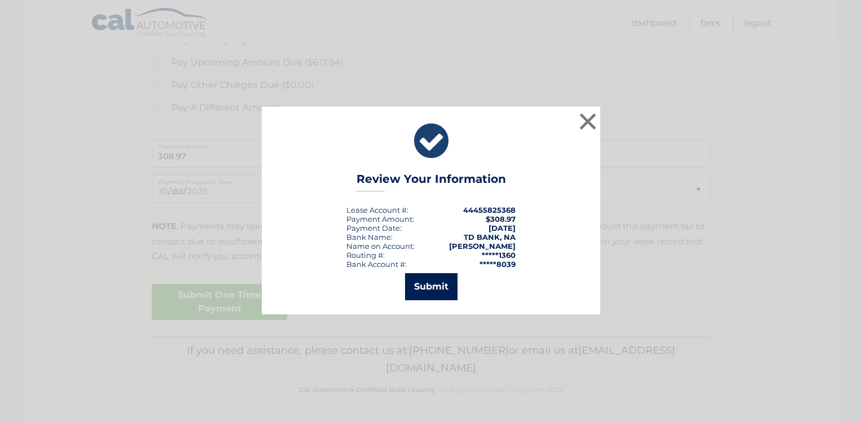 This screenshot has width=862, height=421. Describe the element at coordinates (490, 237) in the screenshot. I see `strong: TD BANK, NA` at that location.